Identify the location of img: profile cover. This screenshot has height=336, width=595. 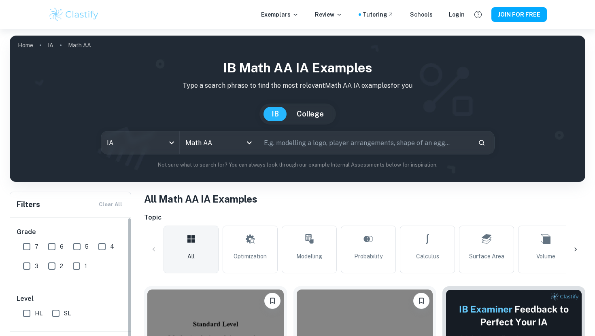
(298, 109).